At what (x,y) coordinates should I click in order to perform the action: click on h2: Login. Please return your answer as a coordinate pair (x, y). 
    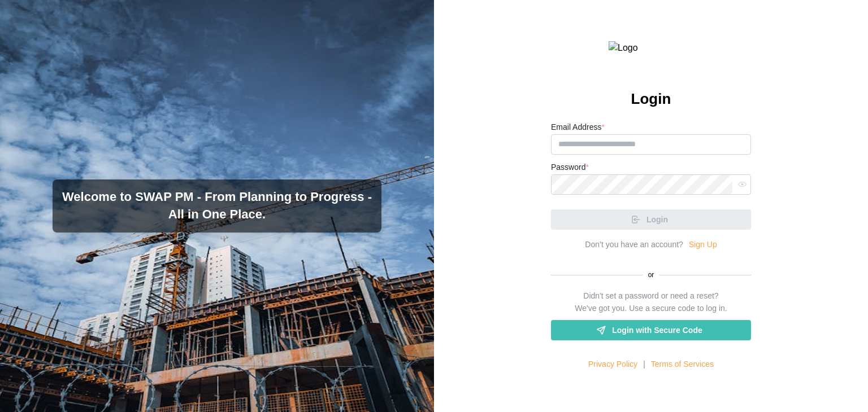
    Looking at the image, I should click on (651, 99).